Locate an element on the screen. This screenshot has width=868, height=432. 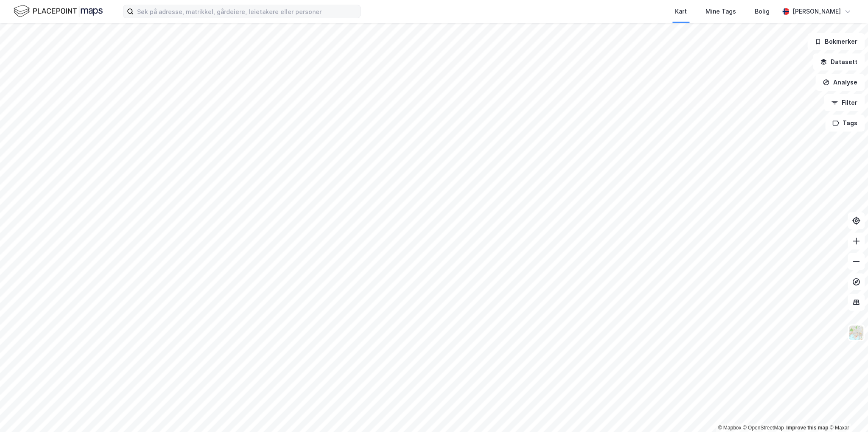
button: Datasett is located at coordinates (839, 62).